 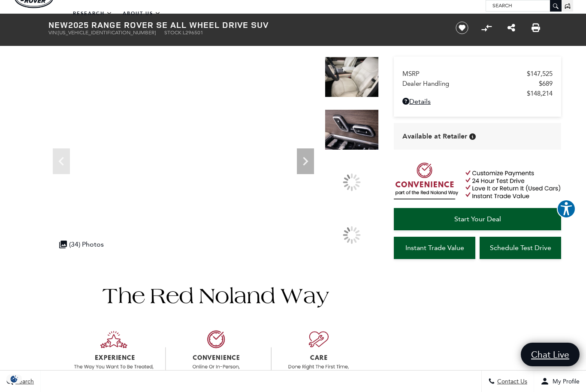 I want to click on div: Next, so click(x=305, y=161).